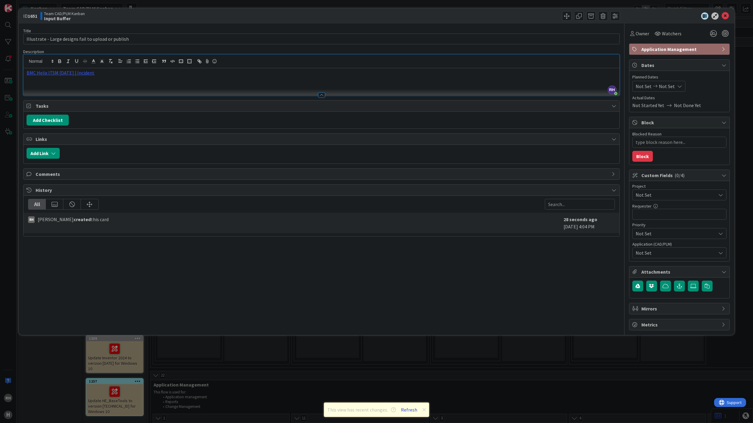 The width and height of the screenshot is (753, 423). I want to click on div: Application (CAD/PLM), so click(680, 244).